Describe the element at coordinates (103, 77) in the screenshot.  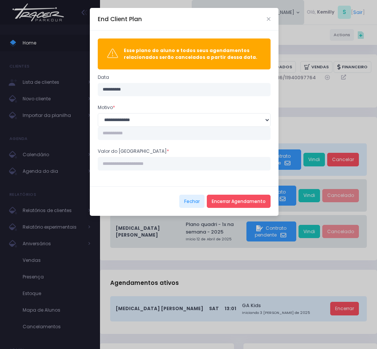
I see `label: Data` at that location.